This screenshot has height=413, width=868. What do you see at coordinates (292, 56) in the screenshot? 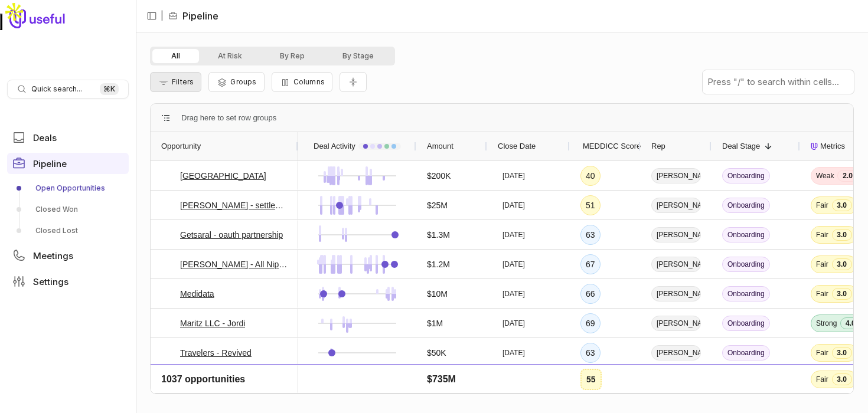
I see `button: By Rep` at bounding box center [292, 56].